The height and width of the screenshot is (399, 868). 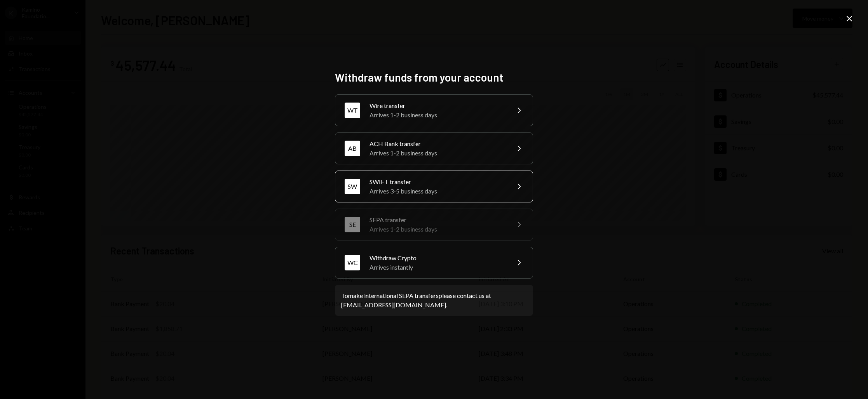 What do you see at coordinates (436, 191) in the screenshot?
I see `div: Arrives 3-5 business days` at bounding box center [436, 191].